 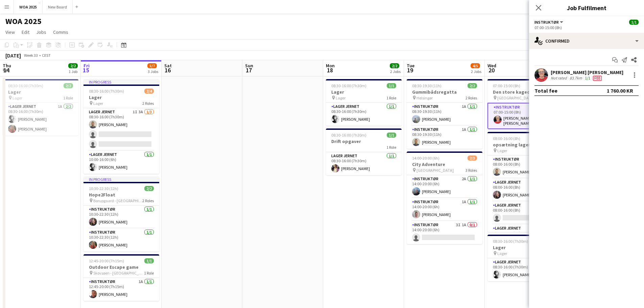 I want to click on span: 14, so click(x=7, y=70).